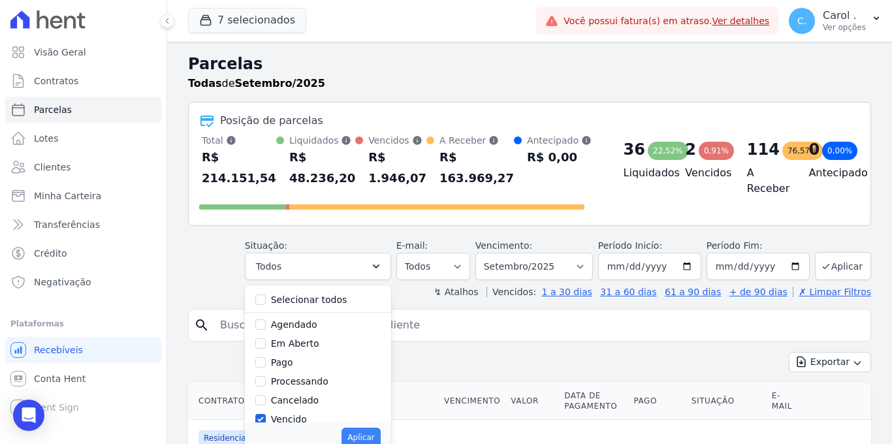 The height and width of the screenshot is (444, 892). What do you see at coordinates (247, 20) in the screenshot?
I see `button: 7 selecionados` at bounding box center [247, 20].